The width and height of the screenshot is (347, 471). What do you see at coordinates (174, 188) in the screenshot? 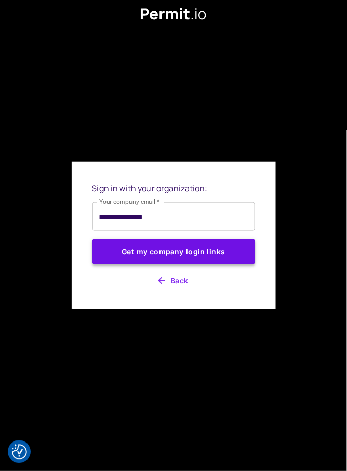
I see `p: Sign in with your organization:` at bounding box center [174, 188].